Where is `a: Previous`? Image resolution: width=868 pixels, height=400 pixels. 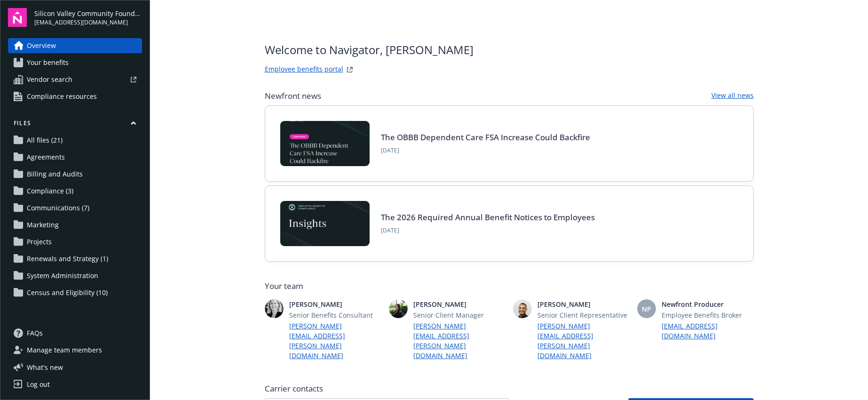
a: Previous is located at coordinates (249, 330).